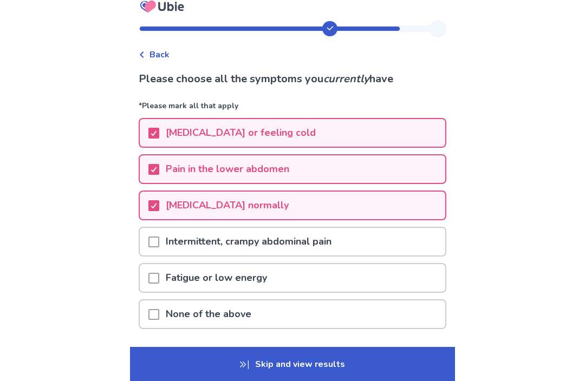  I want to click on p: Please choose all the symptoms you have, so click(292, 79).